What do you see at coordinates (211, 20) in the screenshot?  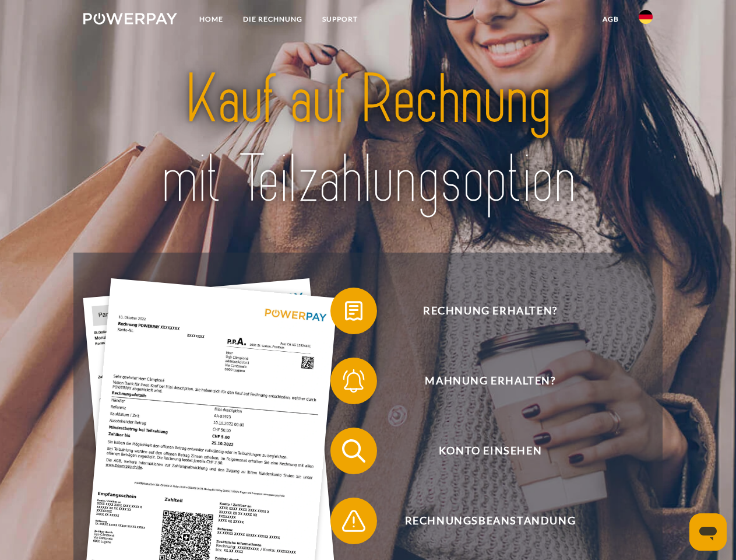 I see `a: Home` at bounding box center [211, 20].